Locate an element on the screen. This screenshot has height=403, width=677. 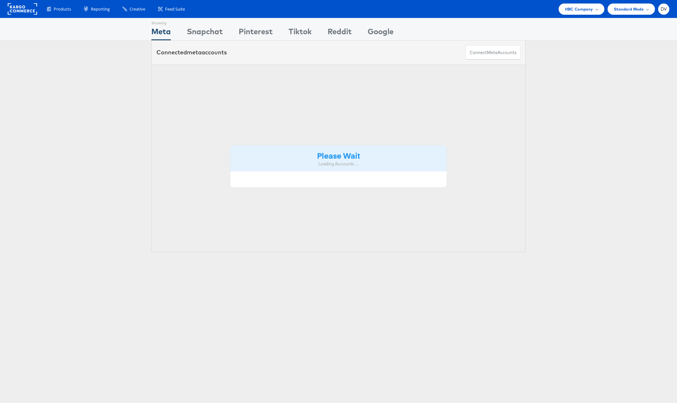
span: DV is located at coordinates (664, 9).